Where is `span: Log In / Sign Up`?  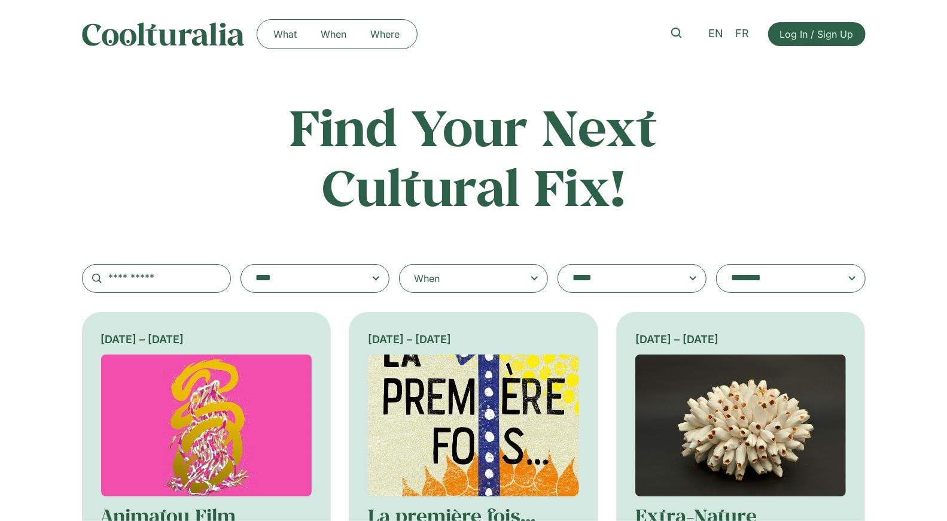
span: Log In / Sign Up is located at coordinates (817, 34).